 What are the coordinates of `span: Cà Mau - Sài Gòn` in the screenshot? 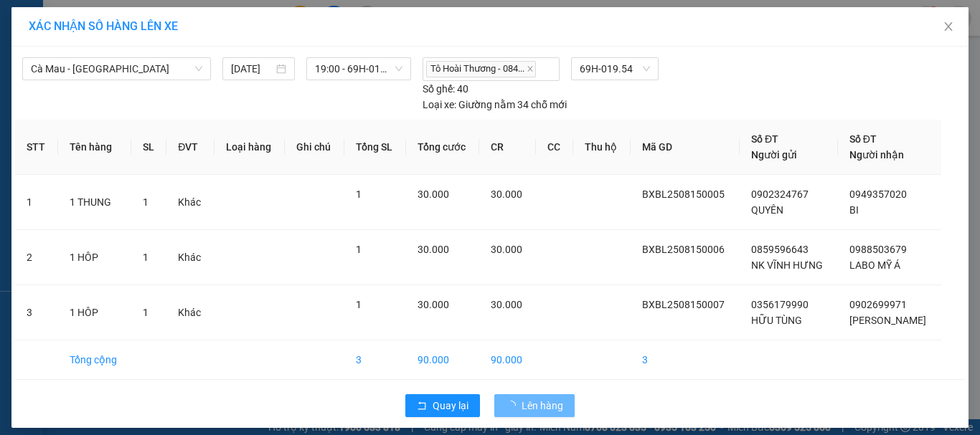 It's located at (116, 69).